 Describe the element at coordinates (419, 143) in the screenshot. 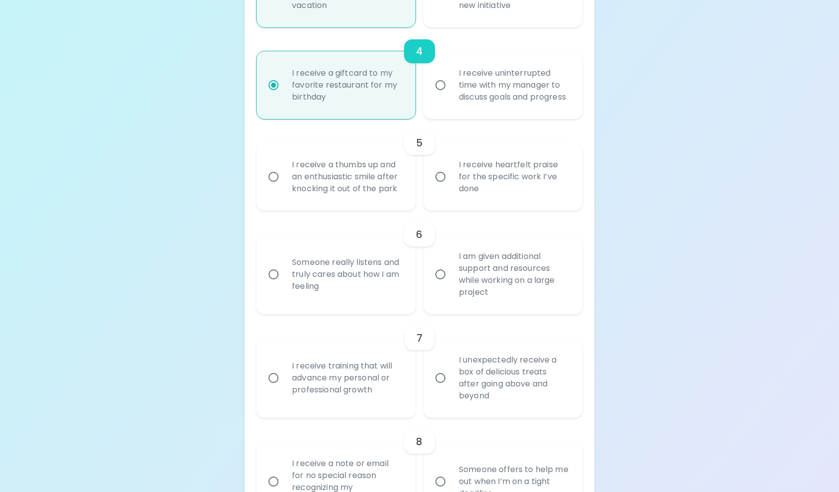

I see `h6: 5` at that location.